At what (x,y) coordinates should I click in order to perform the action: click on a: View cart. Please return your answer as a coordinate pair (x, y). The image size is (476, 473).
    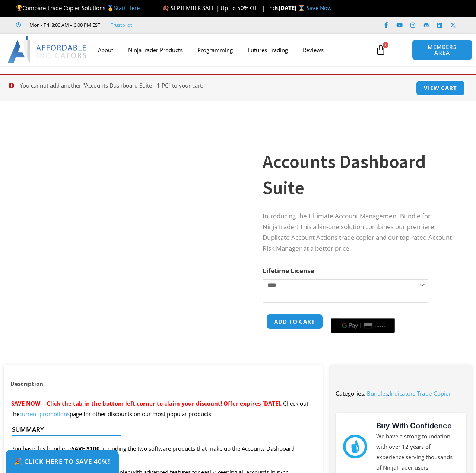
    Looking at the image, I should click on (440, 88).